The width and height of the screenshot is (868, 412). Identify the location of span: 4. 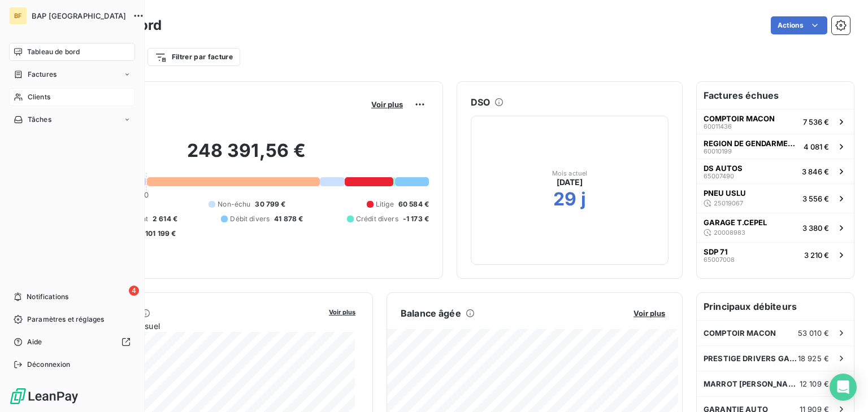
(134, 291).